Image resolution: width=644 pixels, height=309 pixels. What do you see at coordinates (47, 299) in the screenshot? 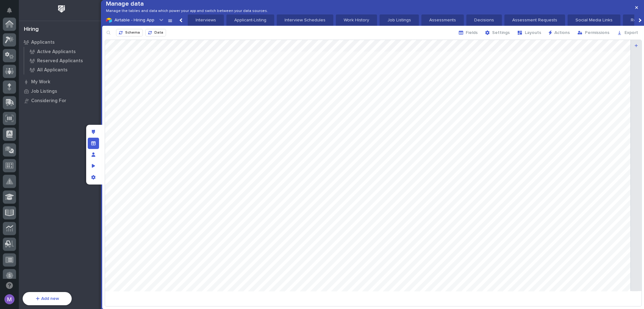
I see `button: Add new` at bounding box center [47, 299].